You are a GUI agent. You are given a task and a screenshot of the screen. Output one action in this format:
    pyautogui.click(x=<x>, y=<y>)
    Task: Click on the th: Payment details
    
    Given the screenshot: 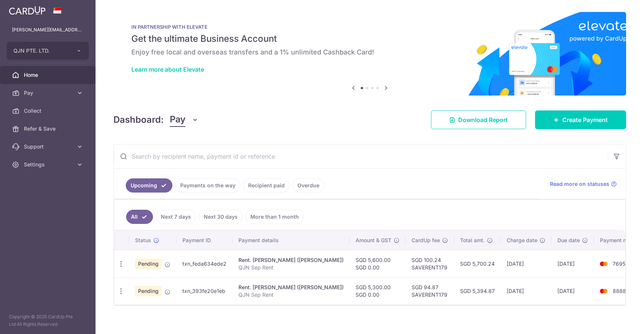 What is the action you would take?
    pyautogui.click(x=291, y=240)
    